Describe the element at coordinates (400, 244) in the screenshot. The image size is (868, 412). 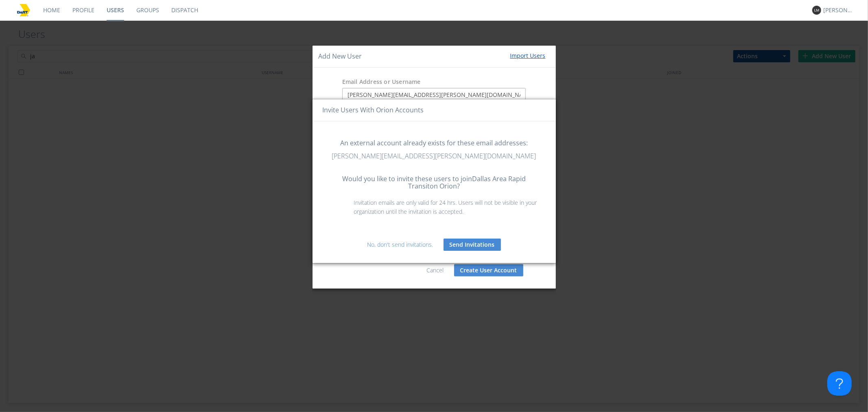
I see `a: No, don't send invitations.` at that location.